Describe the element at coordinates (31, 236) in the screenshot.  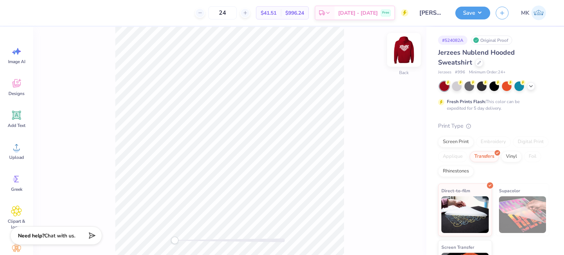
I see `strong: Need help?` at that location.